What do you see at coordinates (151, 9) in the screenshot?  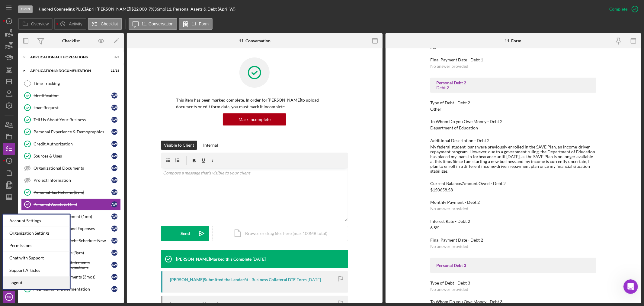 I see `div: 7 %` at bounding box center [151, 9].